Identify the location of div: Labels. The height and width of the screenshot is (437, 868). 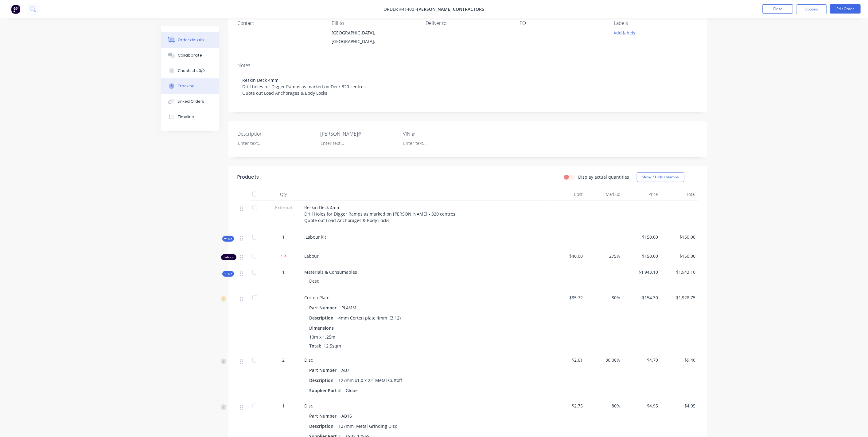
(656, 23).